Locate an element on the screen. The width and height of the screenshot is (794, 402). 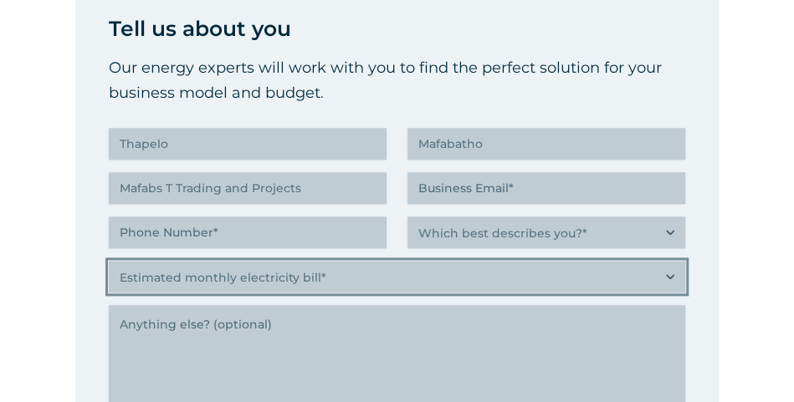
input: First Name* is located at coordinates (248, 144).